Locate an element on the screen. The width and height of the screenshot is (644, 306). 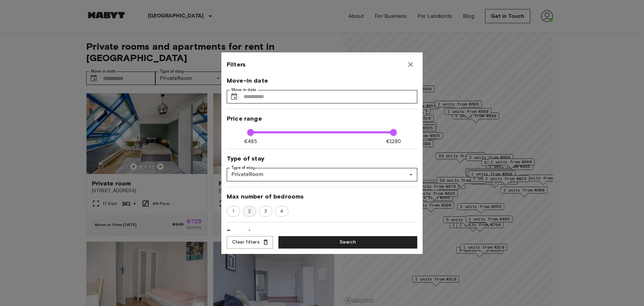
span: Price range is located at coordinates (322, 118).